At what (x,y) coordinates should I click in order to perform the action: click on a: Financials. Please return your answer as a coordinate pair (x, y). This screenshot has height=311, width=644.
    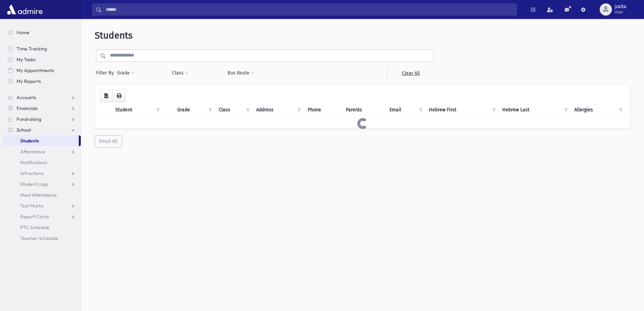
    Looking at the image, I should click on (42, 108).